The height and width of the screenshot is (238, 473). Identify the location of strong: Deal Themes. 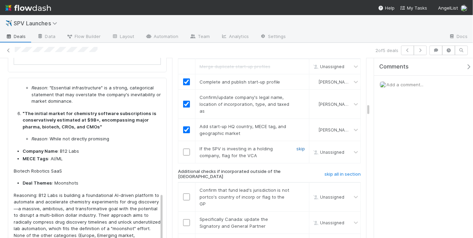
(37, 183).